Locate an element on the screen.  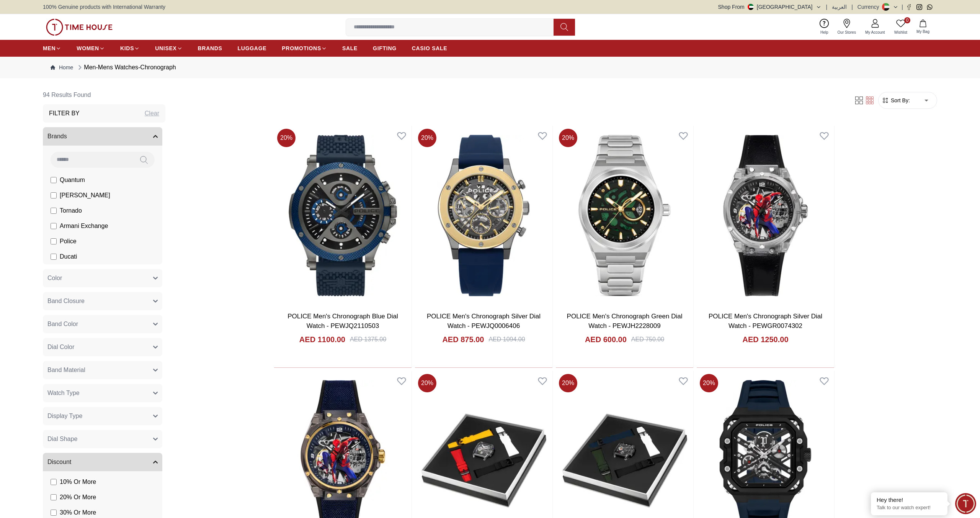
span: Help is located at coordinates (824, 32).